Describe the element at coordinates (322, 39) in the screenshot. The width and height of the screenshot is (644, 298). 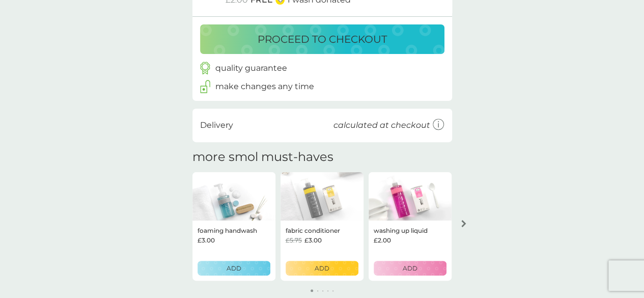
I see `button: proceed to checkout` at that location.